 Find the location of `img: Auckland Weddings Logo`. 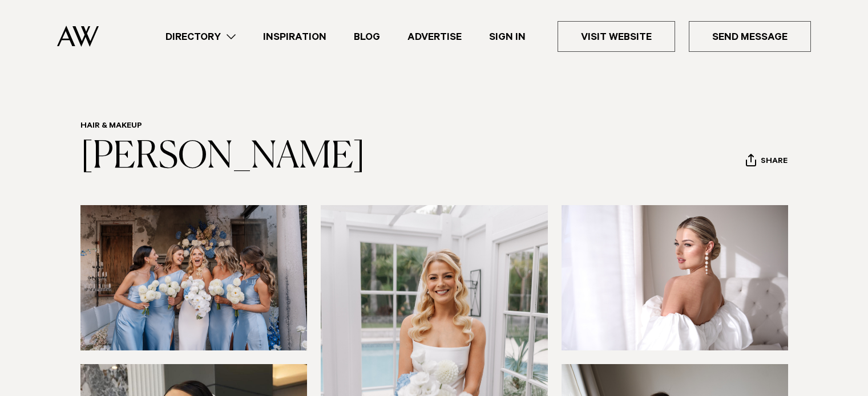

img: Auckland Weddings Logo is located at coordinates (78, 36).